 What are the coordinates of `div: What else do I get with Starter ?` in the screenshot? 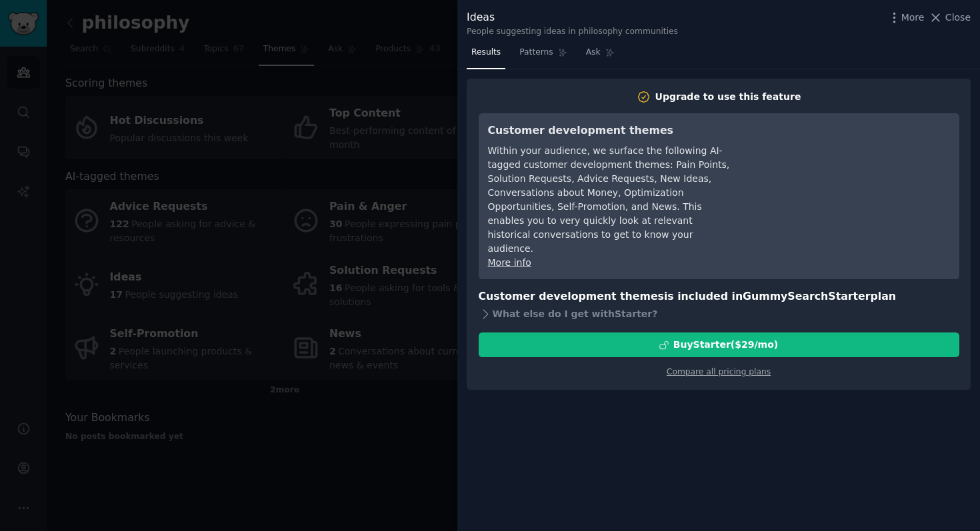 It's located at (719, 314).